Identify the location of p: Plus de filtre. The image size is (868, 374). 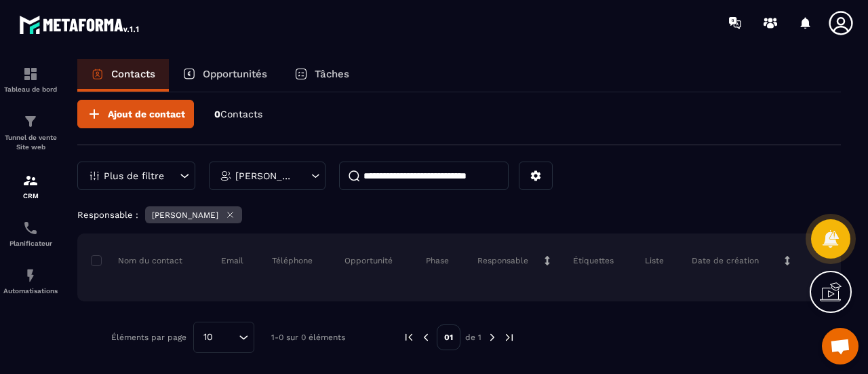
(133, 175).